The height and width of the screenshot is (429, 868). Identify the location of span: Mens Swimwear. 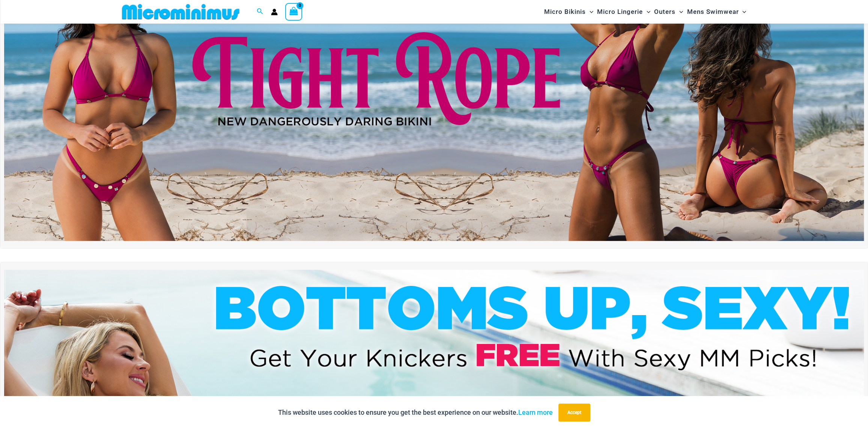
(713, 11).